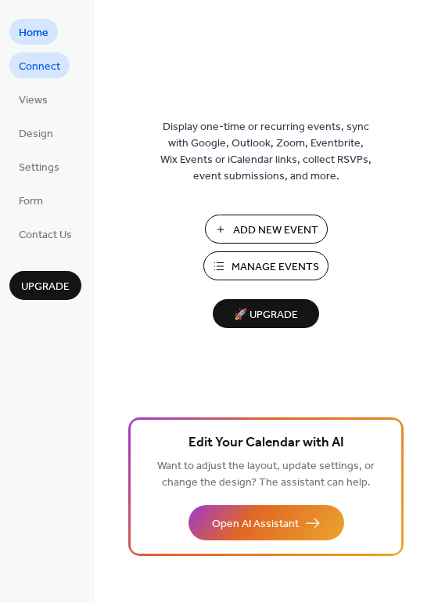  What do you see at coordinates (33, 99) in the screenshot?
I see `a: Views` at bounding box center [33, 99].